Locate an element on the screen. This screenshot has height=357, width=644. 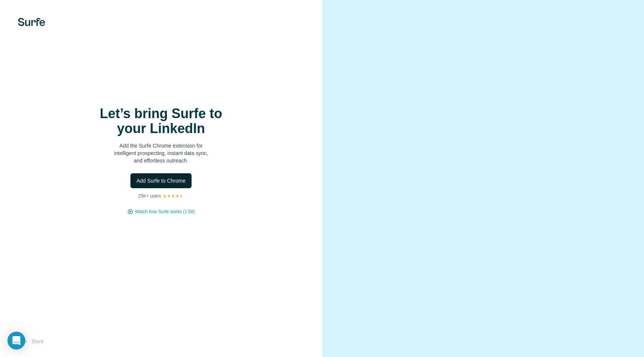
div: Open Intercom Messenger is located at coordinates (16, 341).